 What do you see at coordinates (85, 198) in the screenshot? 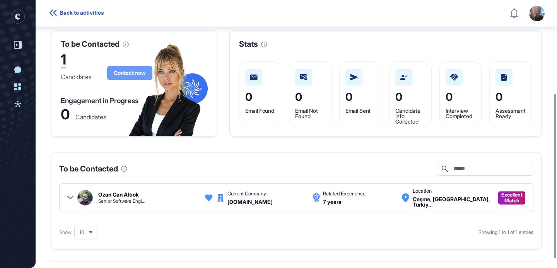
I see `img: Ozan Can Altıok` at bounding box center [85, 198].